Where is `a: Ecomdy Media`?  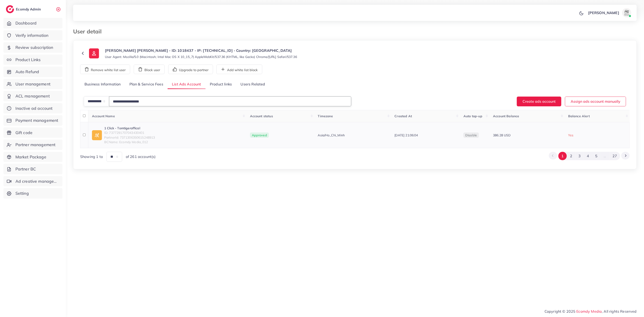
a: Ecomdy Media is located at coordinates (590, 311).